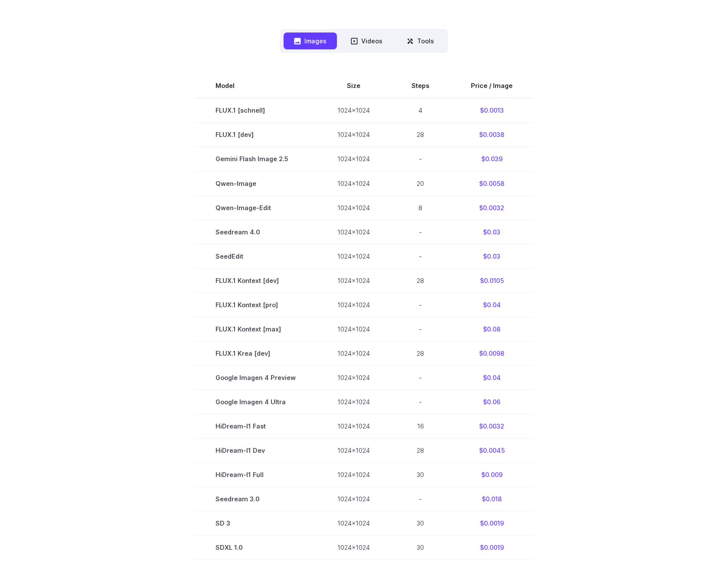 The height and width of the screenshot is (568, 728). Describe the element at coordinates (255, 208) in the screenshot. I see `td: Qwen-Image-Edit` at that location.